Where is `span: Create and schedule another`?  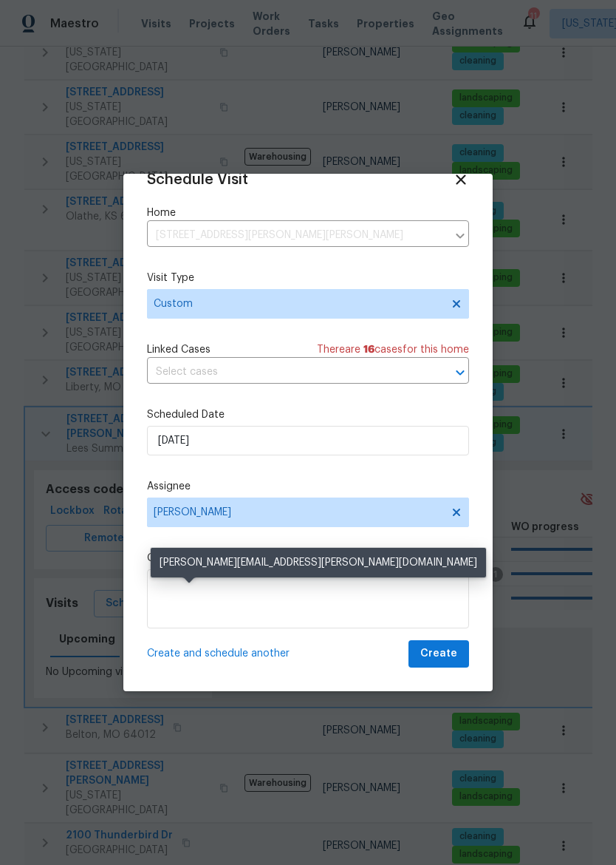 span: Create and schedule another is located at coordinates (218, 654).